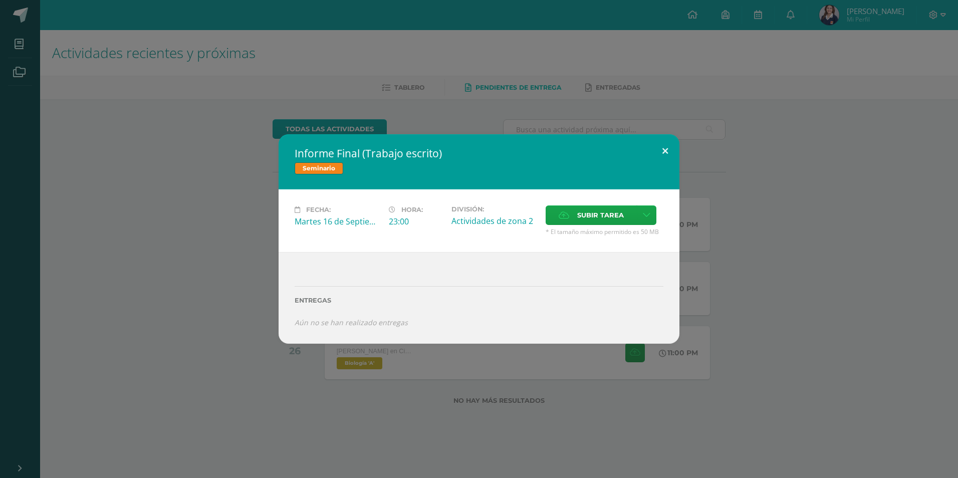 This screenshot has width=958, height=478. Describe the element at coordinates (416, 221) in the screenshot. I see `div: 23:00` at that location.